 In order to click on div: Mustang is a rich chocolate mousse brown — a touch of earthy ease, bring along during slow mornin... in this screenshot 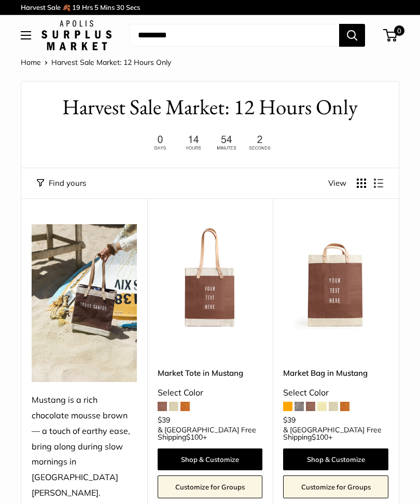, I will do `click(84, 446)`.